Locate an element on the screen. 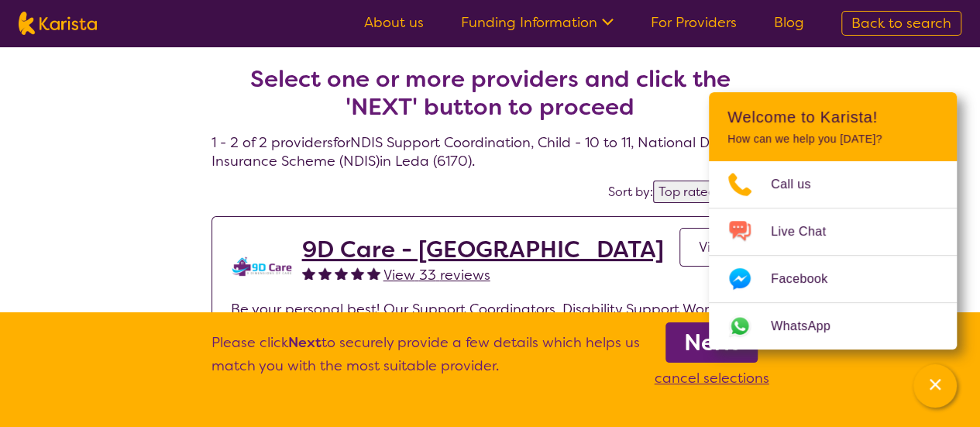 This screenshot has width=980, height=427. span: Back to search is located at coordinates (901, 23).